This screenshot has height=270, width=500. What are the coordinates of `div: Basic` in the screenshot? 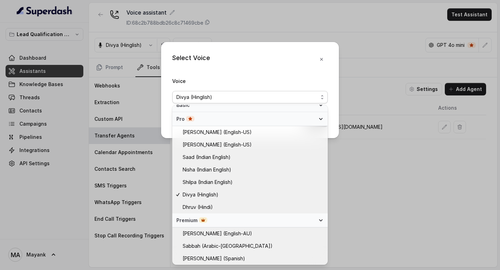 It's located at (250, 105).